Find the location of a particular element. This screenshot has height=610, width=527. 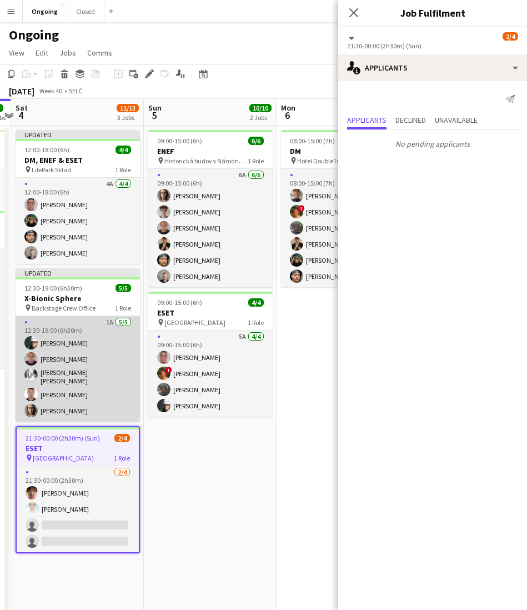

span: 6 is located at coordinates (287, 115).